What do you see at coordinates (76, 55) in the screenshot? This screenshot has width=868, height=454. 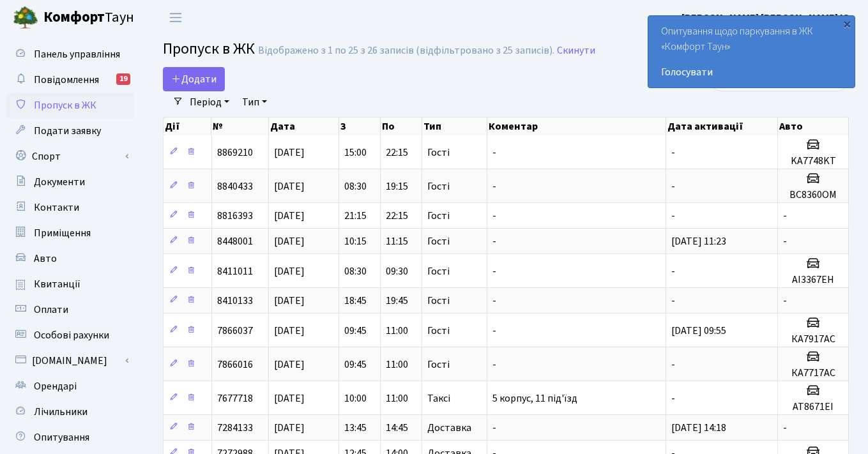 I see `span: Панель управління` at bounding box center [76, 55].